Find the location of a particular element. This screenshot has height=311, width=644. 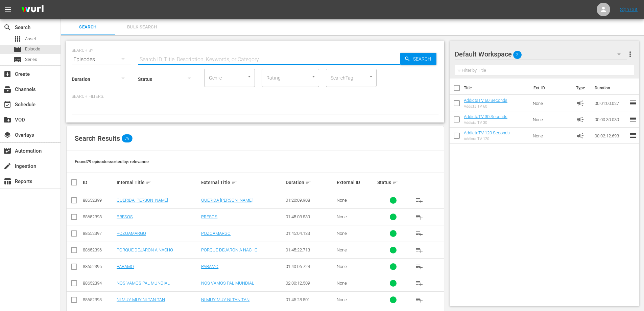

a: PARAMO is located at coordinates (210, 266).